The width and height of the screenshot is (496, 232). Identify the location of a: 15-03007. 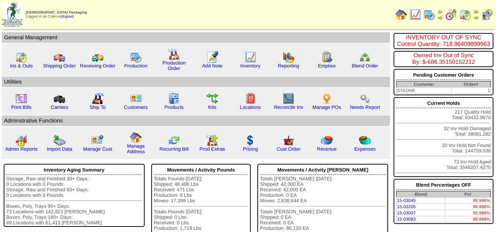
(406, 213).